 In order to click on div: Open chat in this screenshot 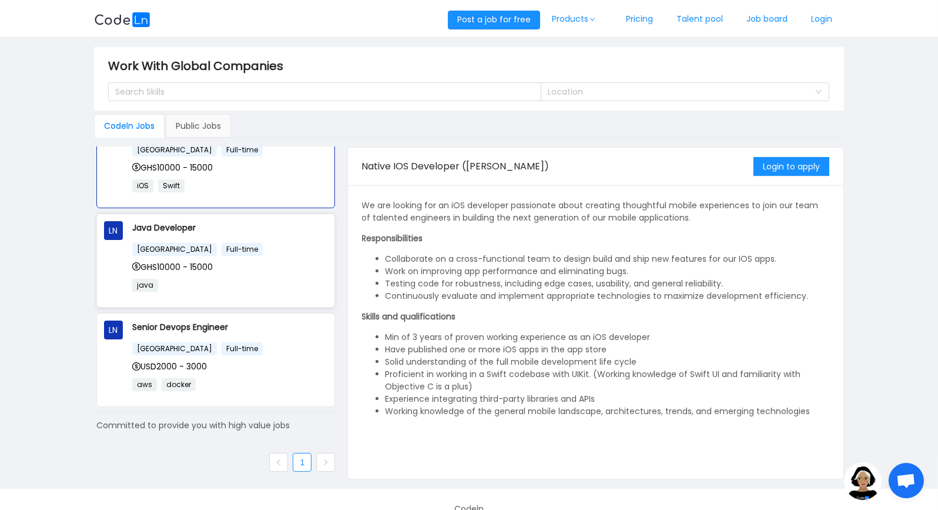, I will do `click(907, 480)`.